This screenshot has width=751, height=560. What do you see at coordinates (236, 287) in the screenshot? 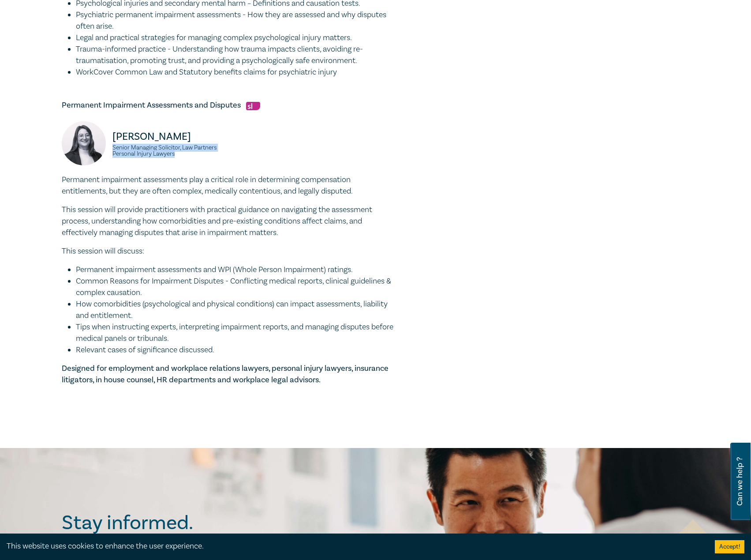
I see `li: Common Reasons for Impairment Disputes - Conflicting medical reports, clinical guidelines & compl...` at bounding box center [236, 287].